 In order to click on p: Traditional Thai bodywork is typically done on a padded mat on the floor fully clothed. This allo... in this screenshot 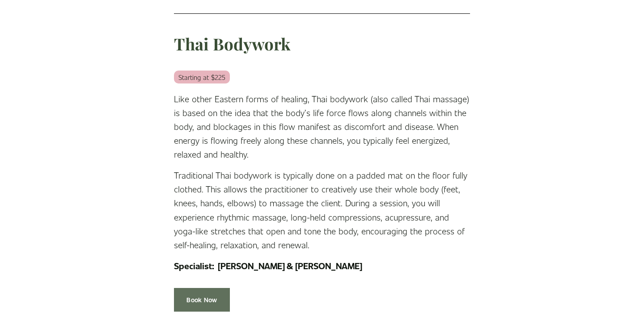, I will do `click(322, 210)`.